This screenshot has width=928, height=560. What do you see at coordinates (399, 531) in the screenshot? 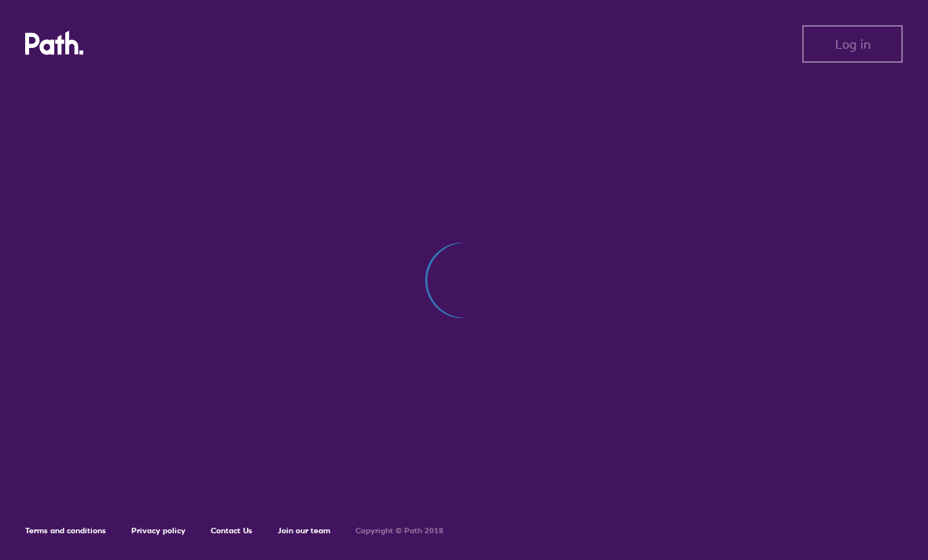
I see `h6: Copyright © Path 2018` at bounding box center [399, 531].